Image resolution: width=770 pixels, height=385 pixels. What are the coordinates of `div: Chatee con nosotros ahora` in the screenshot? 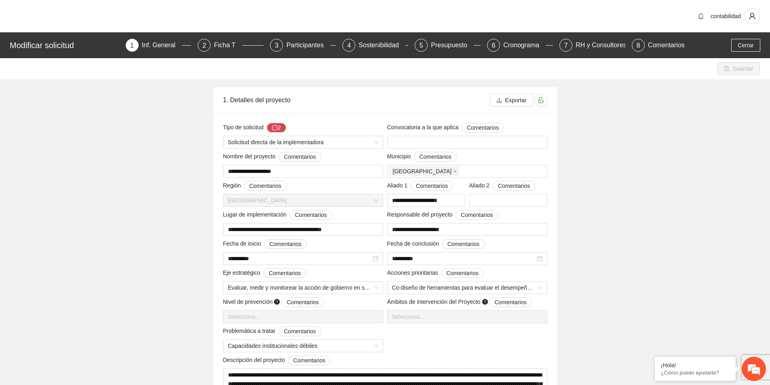 It's located at (89, 46).